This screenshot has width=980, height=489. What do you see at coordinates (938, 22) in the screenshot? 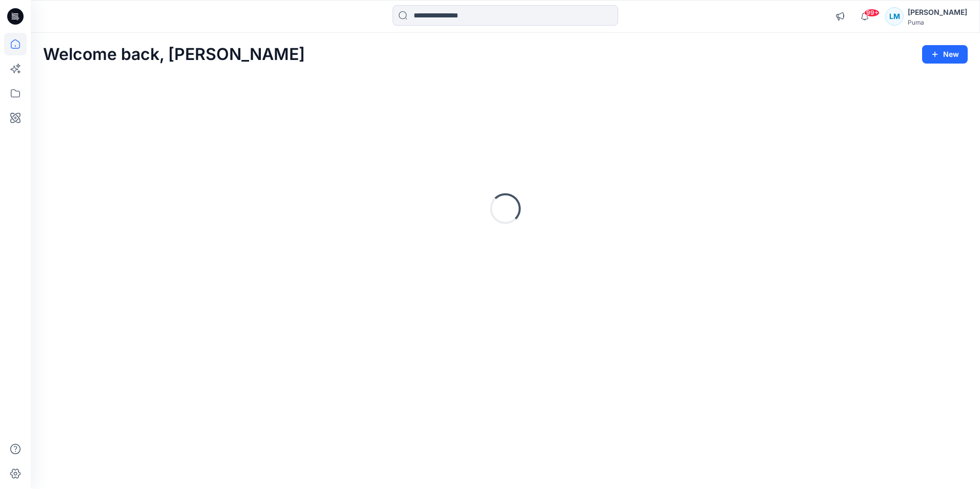
I see `div: Puma` at bounding box center [938, 22].